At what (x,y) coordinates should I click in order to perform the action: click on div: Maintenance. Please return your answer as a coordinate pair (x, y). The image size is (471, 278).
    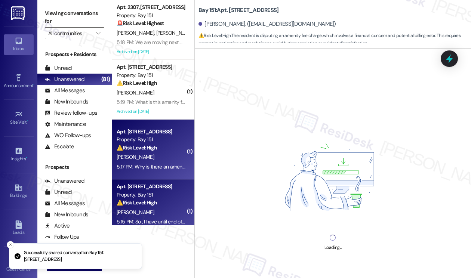
    Looking at the image, I should click on (65, 124).